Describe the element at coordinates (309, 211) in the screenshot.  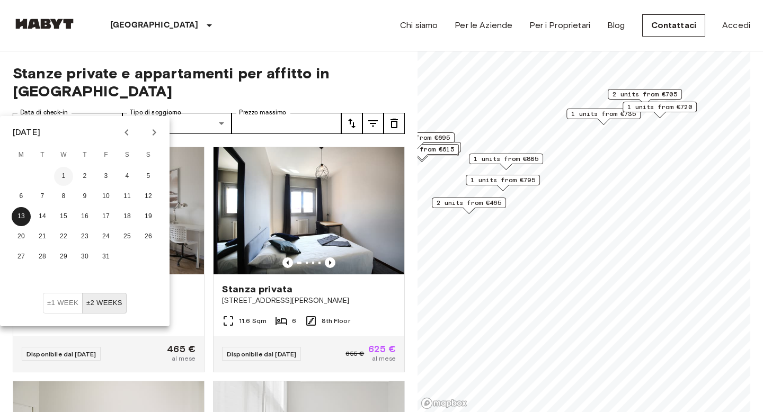
I see `img: Marketing picture of unit IT-14-105-001-001` at that location.